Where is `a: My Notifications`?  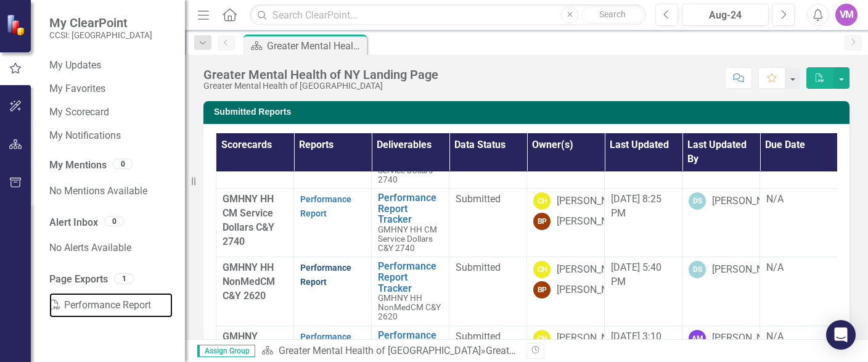 a: My Notifications is located at coordinates (111, 135).